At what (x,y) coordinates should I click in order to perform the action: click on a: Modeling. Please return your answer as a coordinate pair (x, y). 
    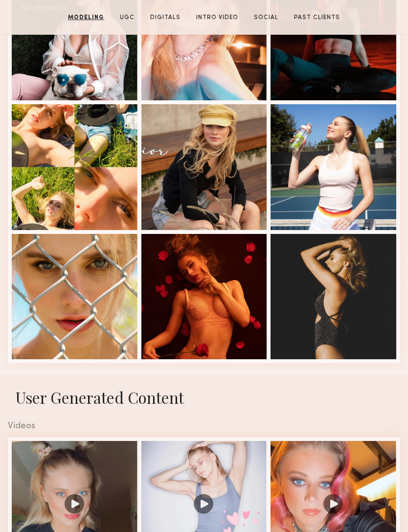
    Looking at the image, I should click on (86, 18).